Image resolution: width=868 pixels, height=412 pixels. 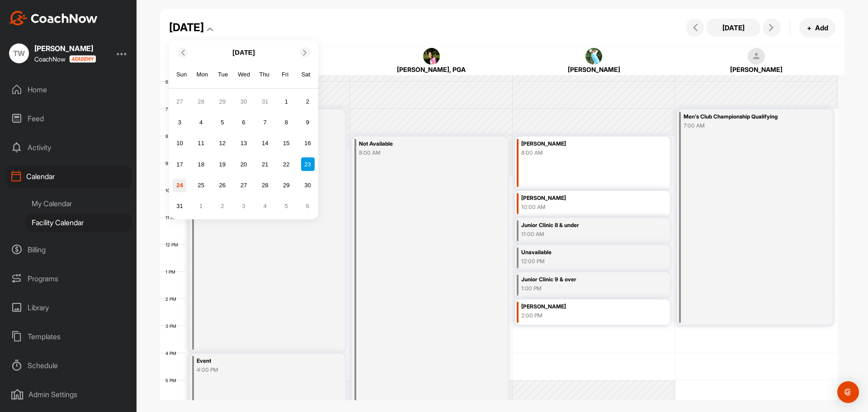 What do you see at coordinates (223, 206) in the screenshot?
I see `div: Choose Tuesday, September 2nd, 2025` at bounding box center [223, 206].